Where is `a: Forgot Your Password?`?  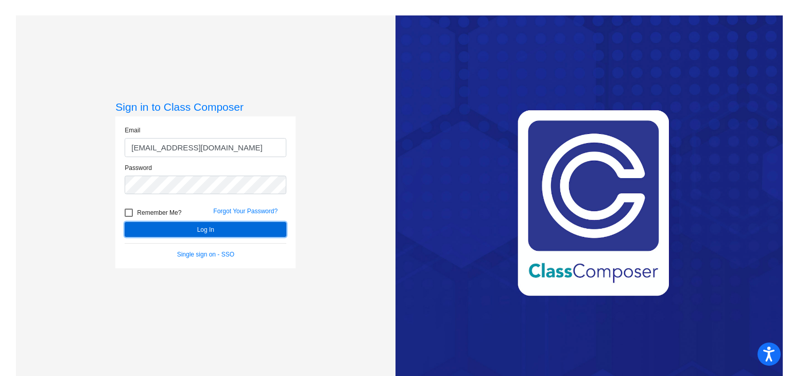 a: Forgot Your Password? is located at coordinates (245, 211).